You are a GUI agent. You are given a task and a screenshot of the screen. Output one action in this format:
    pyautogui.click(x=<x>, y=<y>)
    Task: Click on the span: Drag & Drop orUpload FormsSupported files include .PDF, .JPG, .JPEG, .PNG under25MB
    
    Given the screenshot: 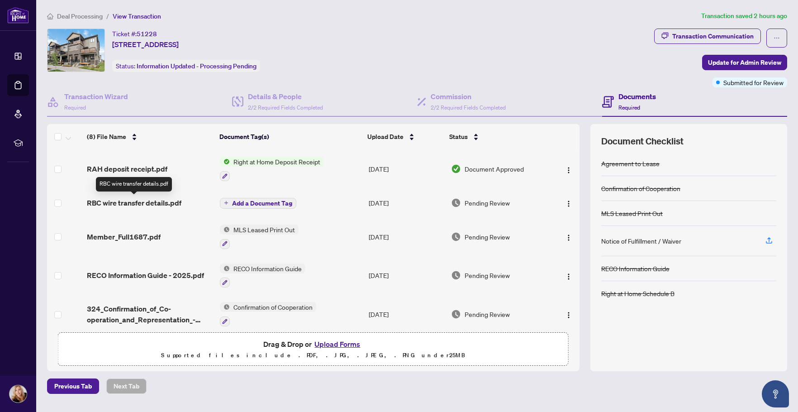 What is the action you would take?
    pyautogui.click(x=313, y=349)
    